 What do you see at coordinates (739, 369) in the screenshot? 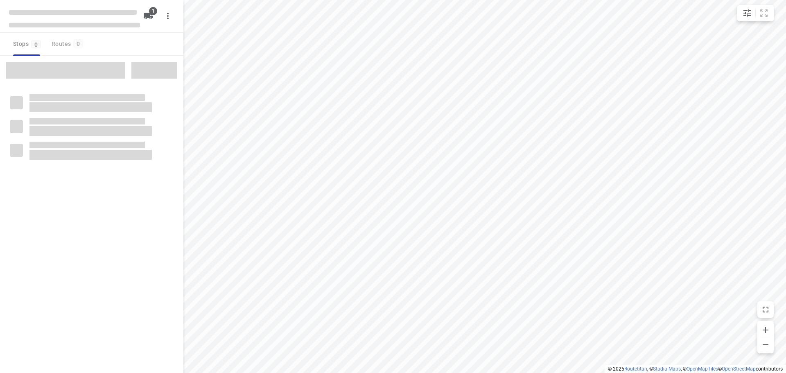
I see `a: OpenStreetMap` at bounding box center [739, 369].